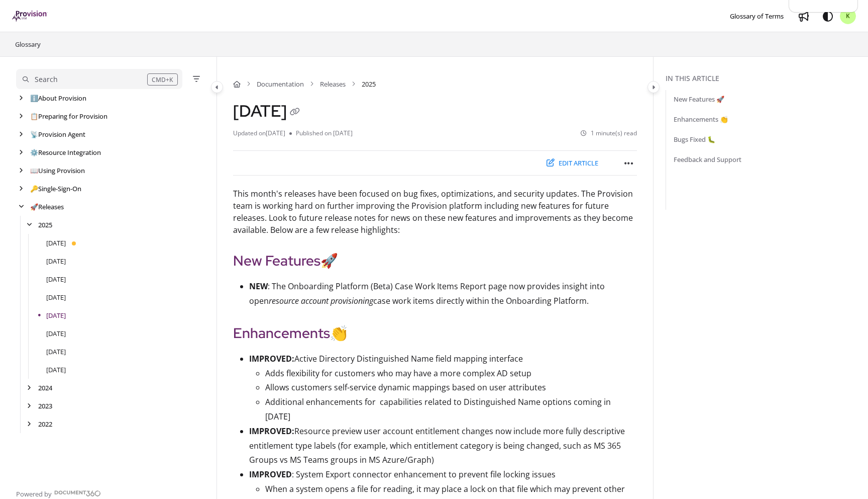 The image size is (868, 499). Describe the element at coordinates (56, 297) in the screenshot. I see `a: May 2025` at that location.